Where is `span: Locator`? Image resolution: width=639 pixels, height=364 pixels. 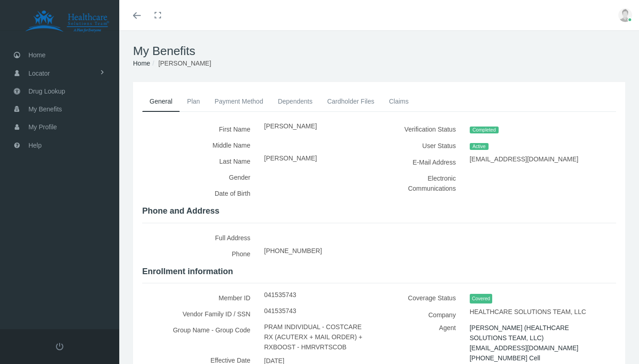
span: Locator is located at coordinates (39, 73).